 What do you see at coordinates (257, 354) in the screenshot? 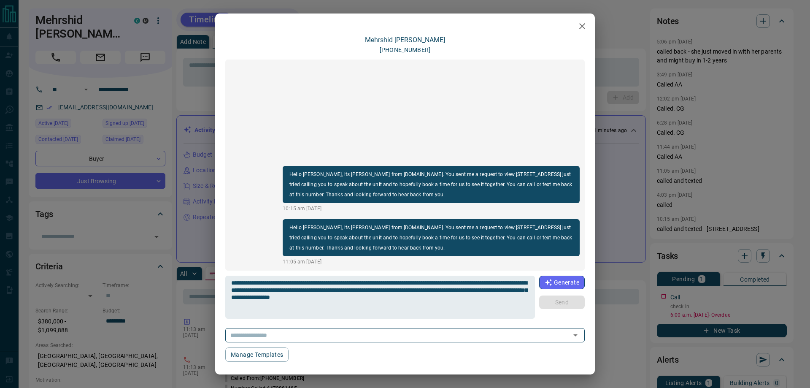
I see `button: Manage Templates` at bounding box center [257, 354].